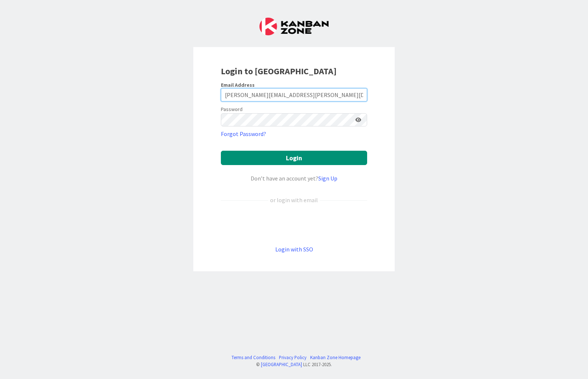 The image size is (588, 379). I want to click on label: Email Address, so click(238, 85).